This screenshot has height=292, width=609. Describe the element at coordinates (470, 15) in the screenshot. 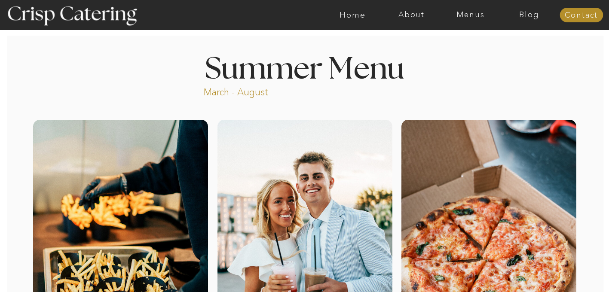

I see `a: Menus` at that location.